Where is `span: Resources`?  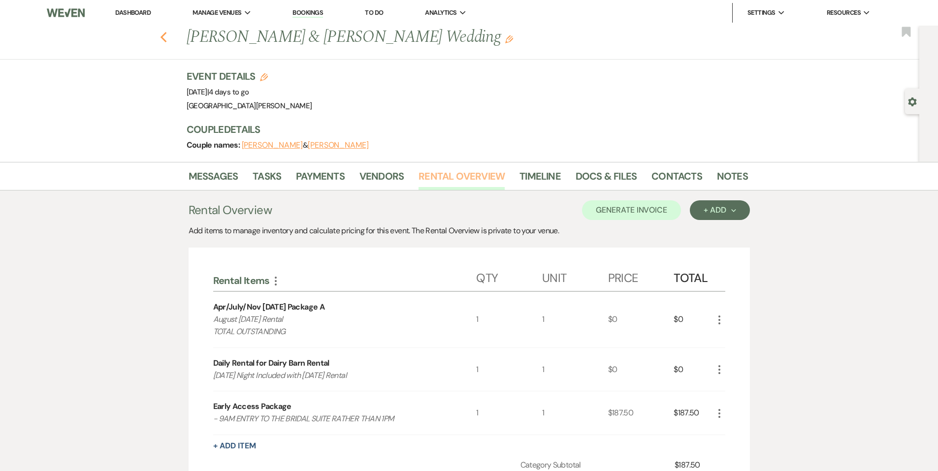
span: Resources is located at coordinates (844, 13).